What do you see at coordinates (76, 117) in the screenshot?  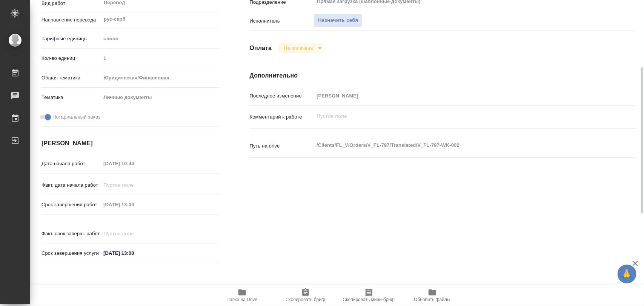 I see `span: Нотариальный заказ` at bounding box center [76, 117].